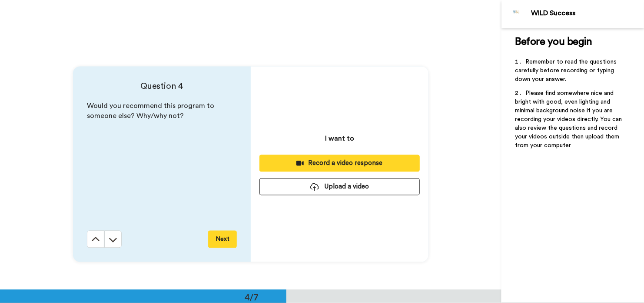 This screenshot has width=644, height=303. Describe the element at coordinates (340, 138) in the screenshot. I see `p: I want to` at that location.